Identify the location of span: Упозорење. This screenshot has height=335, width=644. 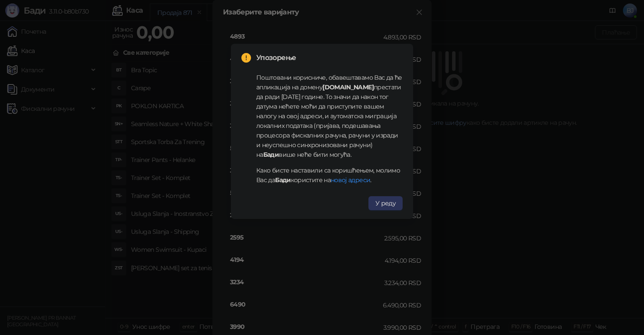
(329, 58).